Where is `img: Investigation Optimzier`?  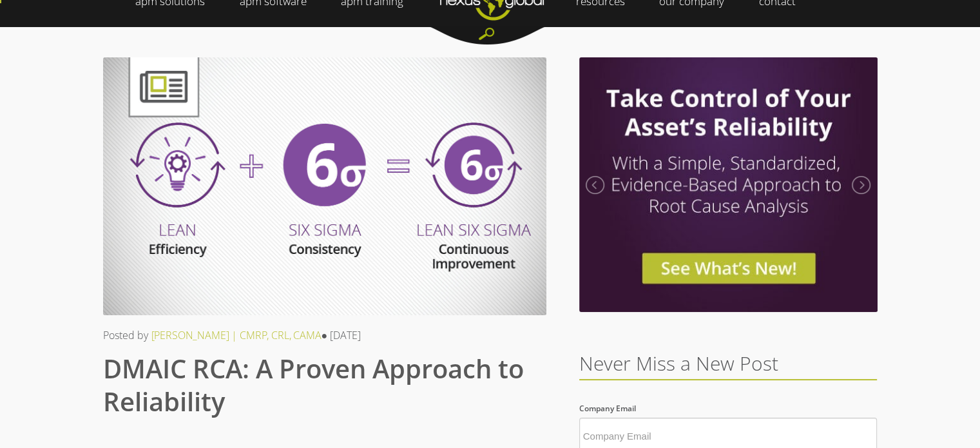 img: Investigation Optimzier is located at coordinates (728, 185).